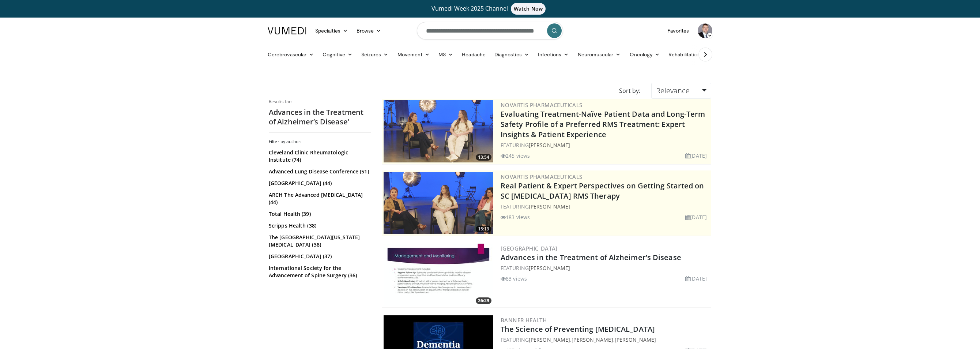 The width and height of the screenshot is (980, 349). Describe the element at coordinates (483, 300) in the screenshot. I see `span: 26:29` at that location.